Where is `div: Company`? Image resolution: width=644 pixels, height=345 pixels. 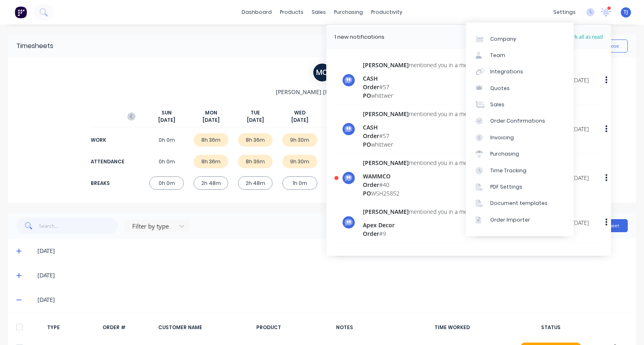
div: Company is located at coordinates (503, 39).